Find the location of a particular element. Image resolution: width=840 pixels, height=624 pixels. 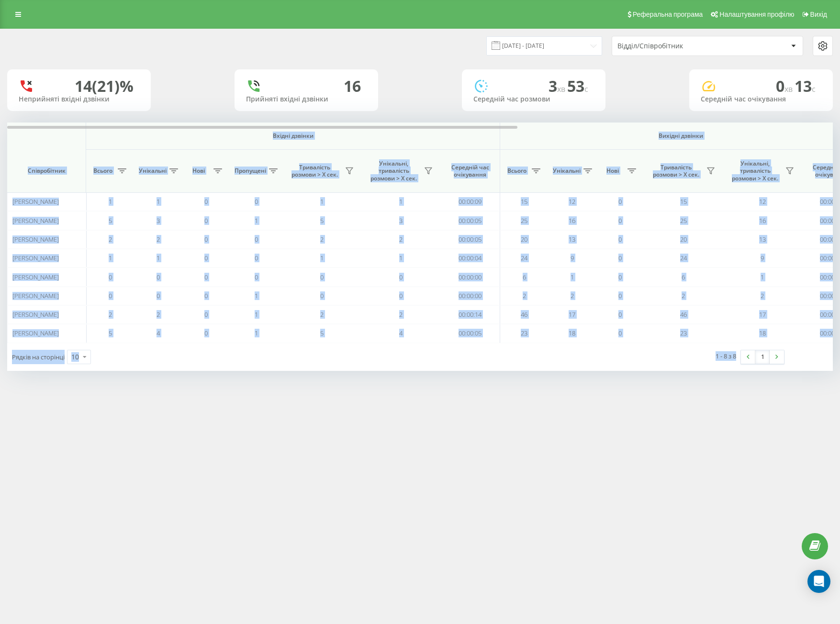

div: Відділ/Співробітник is located at coordinates (674, 46).